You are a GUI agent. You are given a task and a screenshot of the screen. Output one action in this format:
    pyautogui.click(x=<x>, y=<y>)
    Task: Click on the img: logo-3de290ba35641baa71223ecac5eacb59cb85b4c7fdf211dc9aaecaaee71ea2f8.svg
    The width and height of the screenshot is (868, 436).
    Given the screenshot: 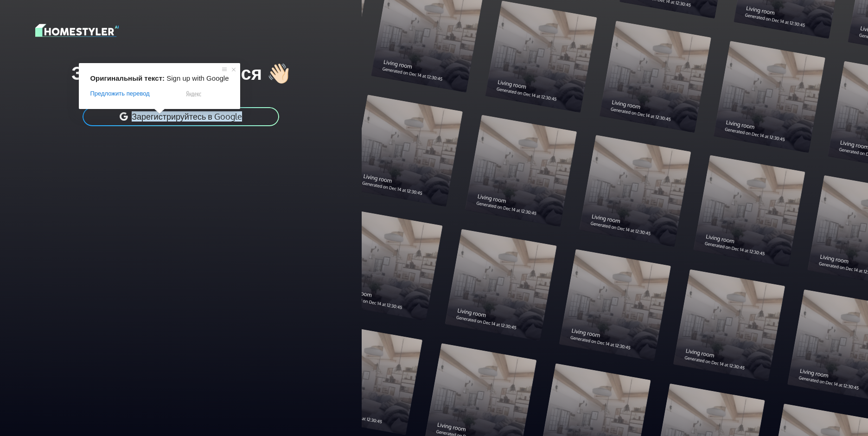 What is the action you would take?
    pyautogui.click(x=77, y=30)
    